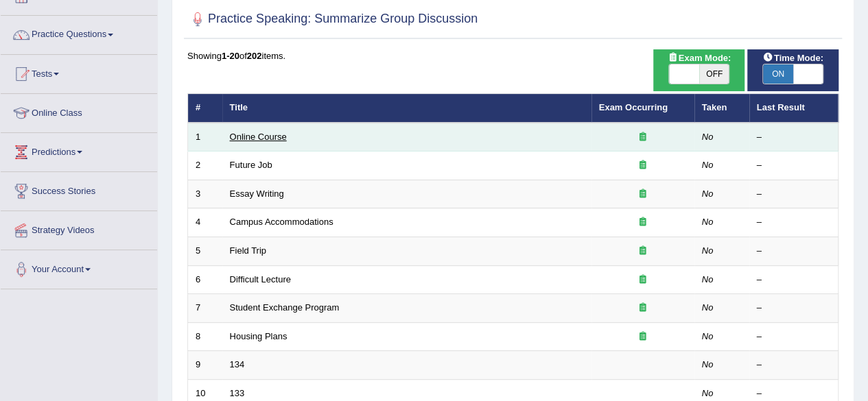 The image size is (868, 401). Describe the element at coordinates (248, 250) in the screenshot. I see `a: Field Trip` at that location.